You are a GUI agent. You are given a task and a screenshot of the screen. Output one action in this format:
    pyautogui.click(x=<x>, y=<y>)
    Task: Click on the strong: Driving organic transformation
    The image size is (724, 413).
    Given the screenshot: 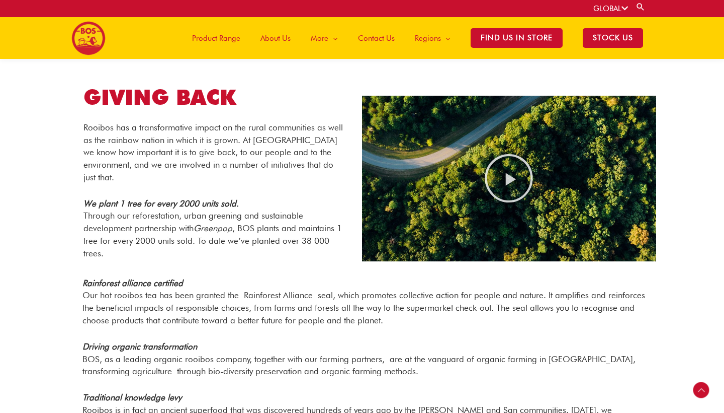 What is the action you would take?
    pyautogui.click(x=140, y=346)
    